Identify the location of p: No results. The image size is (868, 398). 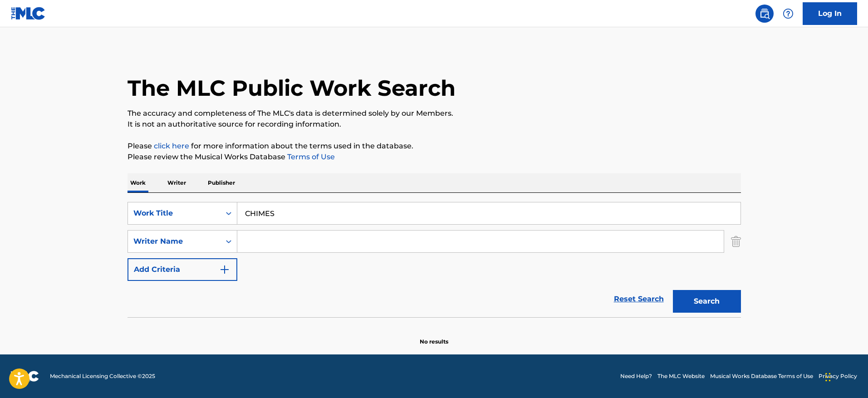
(434, 336).